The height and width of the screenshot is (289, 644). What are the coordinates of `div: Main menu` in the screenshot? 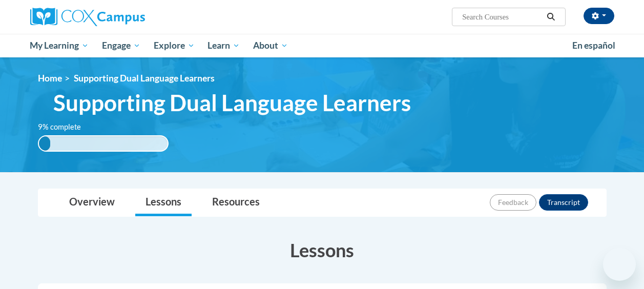 It's located at (322, 46).